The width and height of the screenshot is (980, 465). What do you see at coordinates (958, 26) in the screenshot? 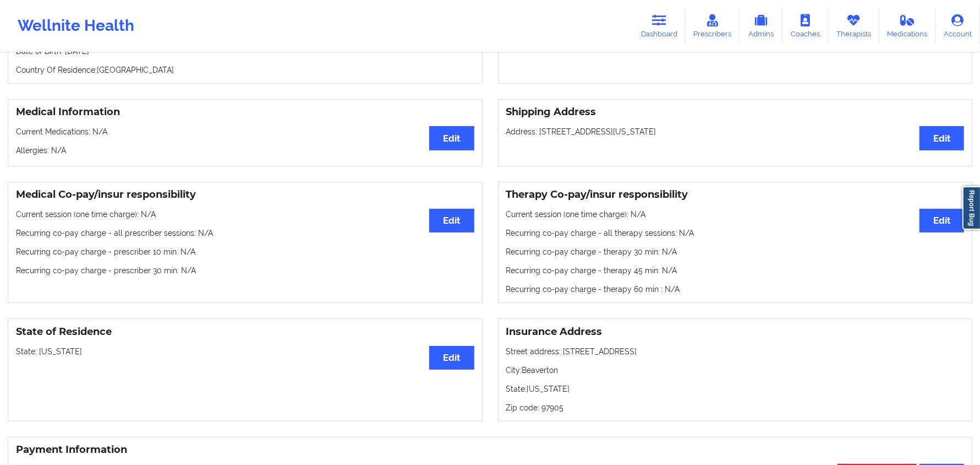
I see `a: Account` at bounding box center [958, 26].